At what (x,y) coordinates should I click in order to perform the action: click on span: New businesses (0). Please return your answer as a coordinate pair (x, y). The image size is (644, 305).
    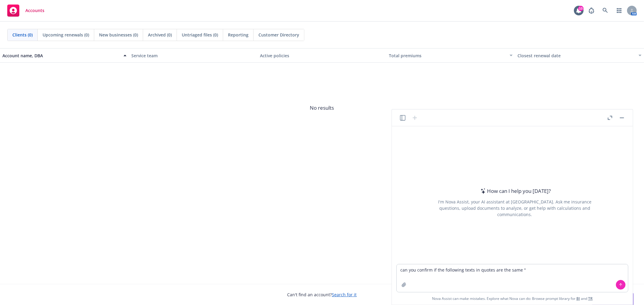
    Looking at the image, I should click on (118, 35).